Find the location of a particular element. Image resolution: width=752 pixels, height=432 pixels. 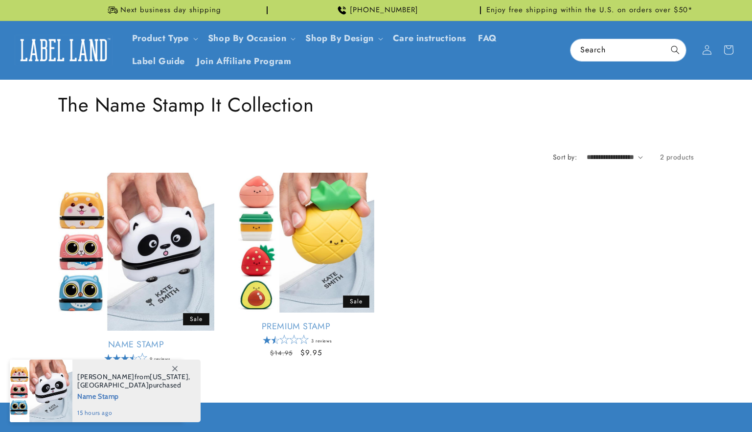

a: Product Type is located at coordinates (160, 38).